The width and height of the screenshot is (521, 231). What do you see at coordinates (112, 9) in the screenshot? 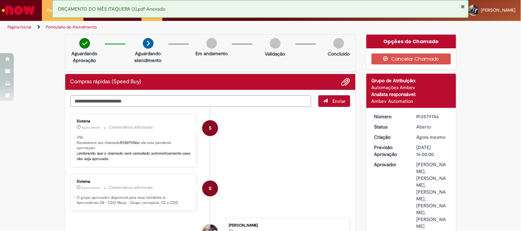
I see `span: ORÇAMENTO DO MÊS ITAQUERA (3).pdf Anexado` at bounding box center [112, 9].